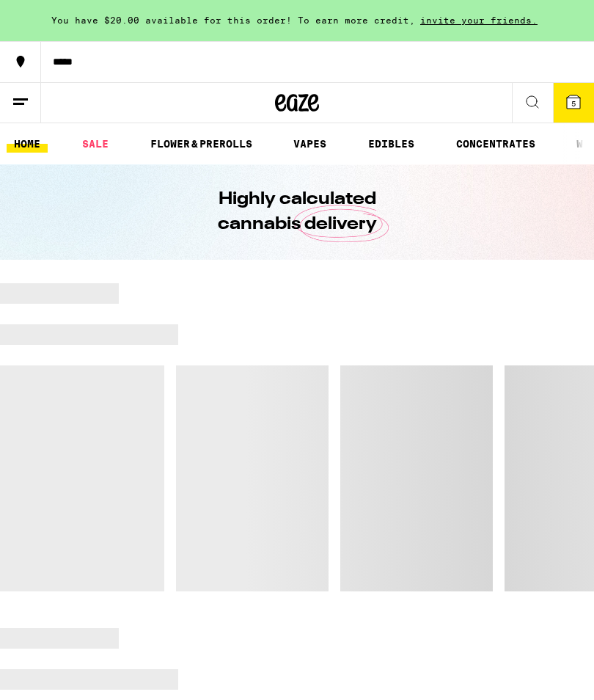 This screenshot has width=594, height=700. I want to click on h1: Highly calculated cannabis delivery, so click(297, 212).